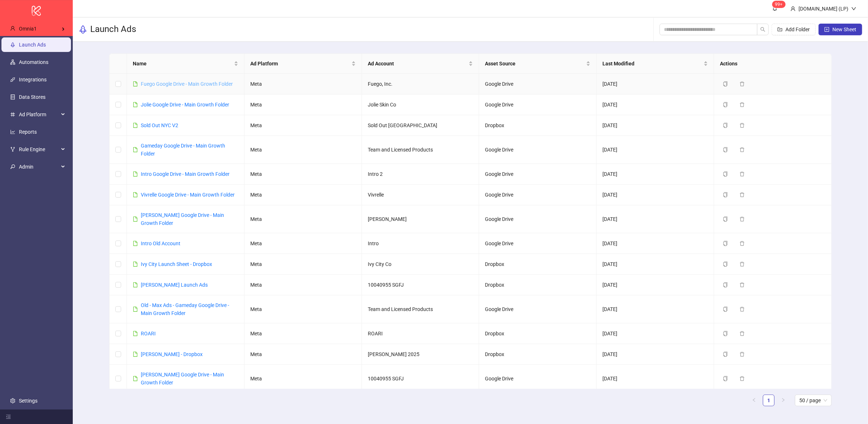 The width and height of the screenshot is (868, 424). I want to click on span: New Sheet, so click(844, 29).